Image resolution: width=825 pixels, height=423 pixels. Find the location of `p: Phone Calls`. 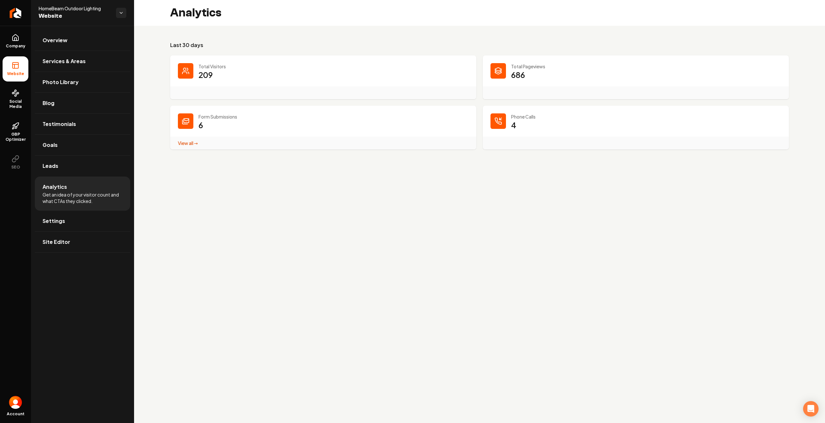

p: Phone Calls is located at coordinates (646, 117).